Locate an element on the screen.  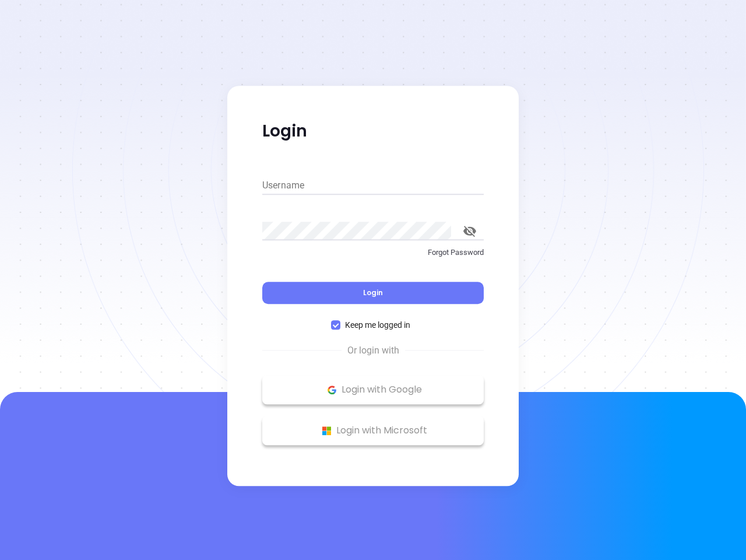
button: Microsoft Logo Login with Microsoft is located at coordinates (373, 430).